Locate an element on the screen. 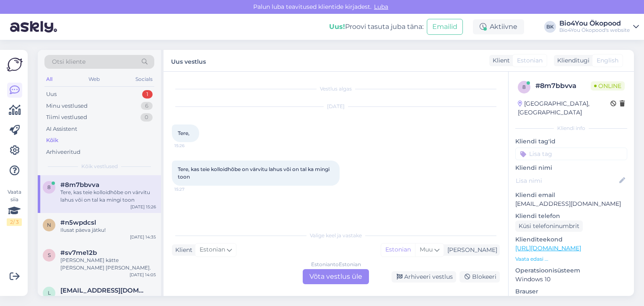 The width and height of the screenshot is (644, 306). div: Bio4You Ökopood is located at coordinates (594, 23).